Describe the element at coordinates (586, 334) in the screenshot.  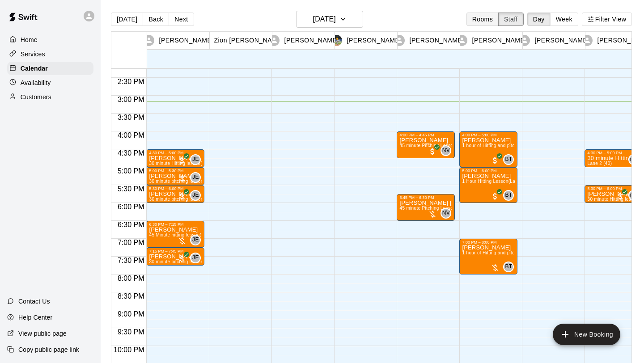
I see `button: add` at that location.